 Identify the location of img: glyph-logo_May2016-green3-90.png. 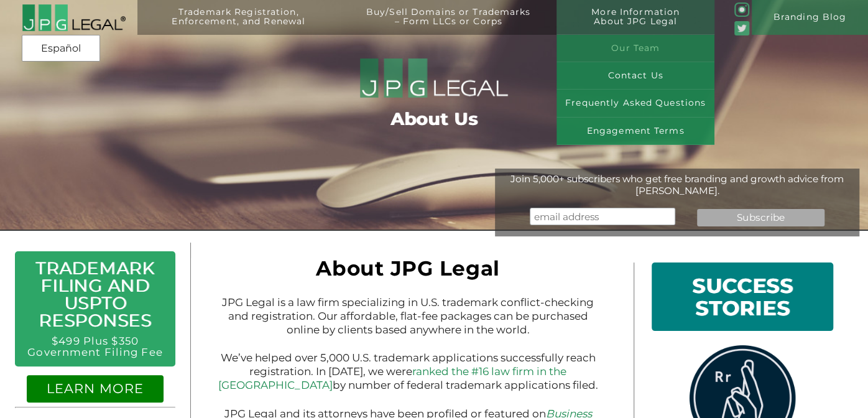
(742, 9).